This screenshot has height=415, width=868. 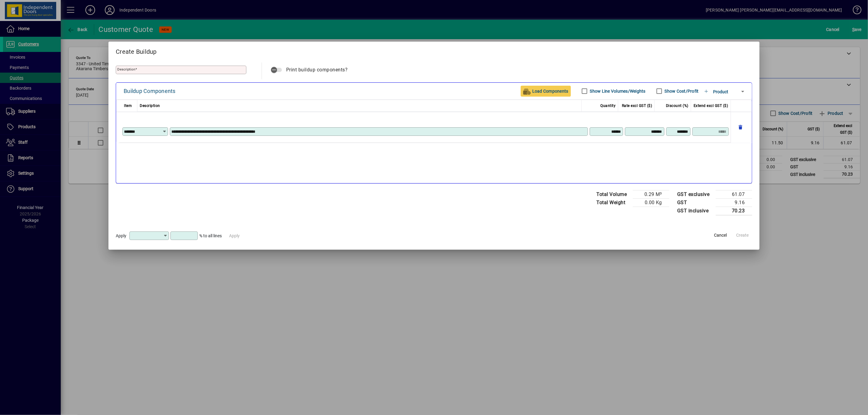 What do you see at coordinates (613, 203) in the screenshot?
I see `td: Total Weight` at bounding box center [613, 203].